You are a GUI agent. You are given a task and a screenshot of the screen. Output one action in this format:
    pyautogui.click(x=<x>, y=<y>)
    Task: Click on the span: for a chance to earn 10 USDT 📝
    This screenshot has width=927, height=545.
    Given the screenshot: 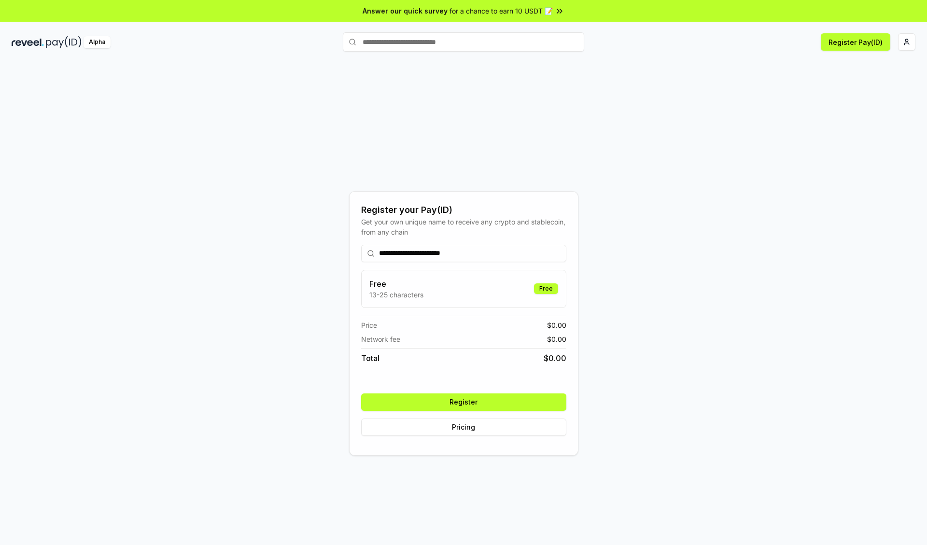 What is the action you would take?
    pyautogui.click(x=501, y=11)
    